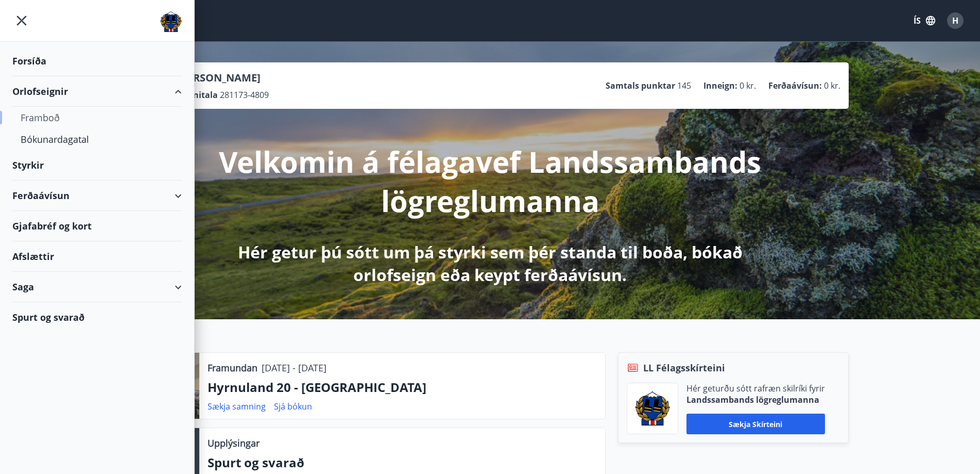  What do you see at coordinates (755, 424) in the screenshot?
I see `button: Sækja skírteini` at bounding box center [755, 424].